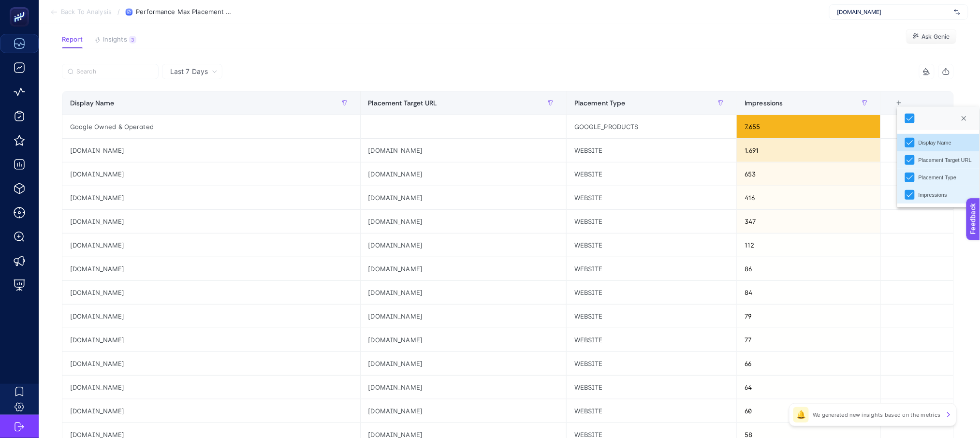 This screenshot has height=438, width=980. Describe the element at coordinates (809, 198) in the screenshot. I see `div: 416` at that location.